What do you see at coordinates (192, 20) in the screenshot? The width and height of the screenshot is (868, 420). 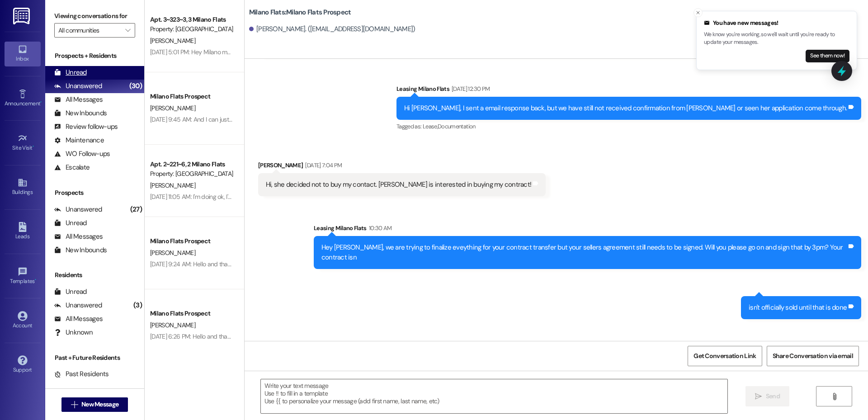 I see `div: Apt. 3~323~3, 3 Milano Flats` at bounding box center [192, 20].